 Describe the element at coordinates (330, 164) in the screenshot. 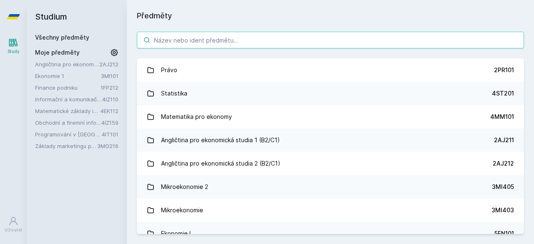

I see `a: Angličtina pro ekonomická studia 2 (B2/C1) 2AJ212` at that location.